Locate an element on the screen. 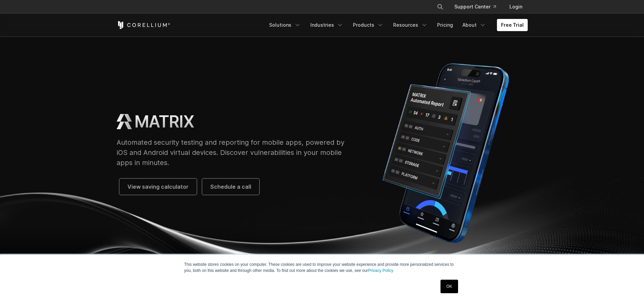 The width and height of the screenshot is (644, 302). a: Corellium Home is located at coordinates (143, 25).